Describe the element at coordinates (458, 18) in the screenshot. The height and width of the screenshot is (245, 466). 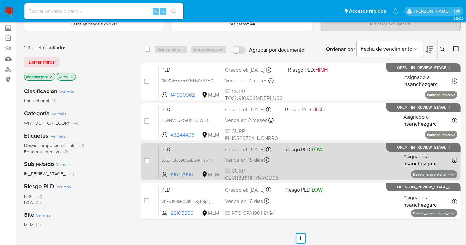
I see `span: 3.160.1` at that location.